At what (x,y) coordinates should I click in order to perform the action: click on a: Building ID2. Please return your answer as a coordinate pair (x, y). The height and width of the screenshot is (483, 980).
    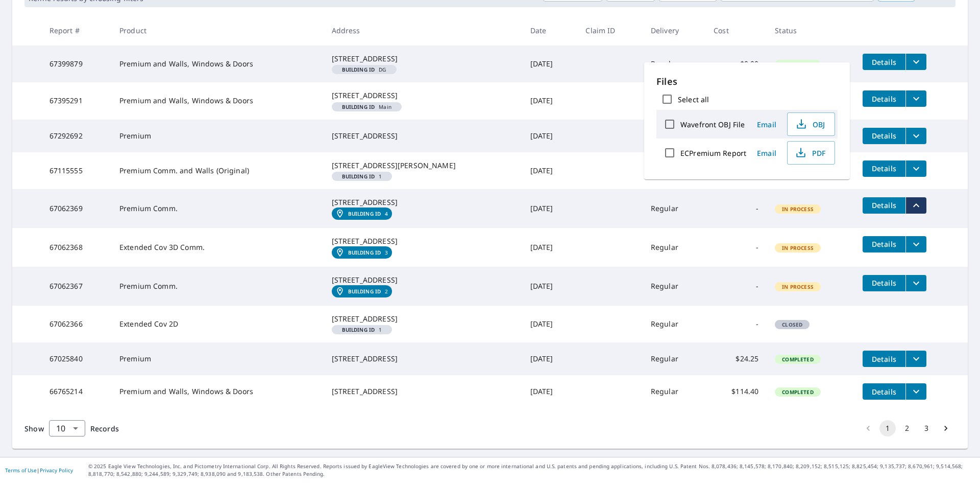
    Looking at the image, I should click on (362, 291).